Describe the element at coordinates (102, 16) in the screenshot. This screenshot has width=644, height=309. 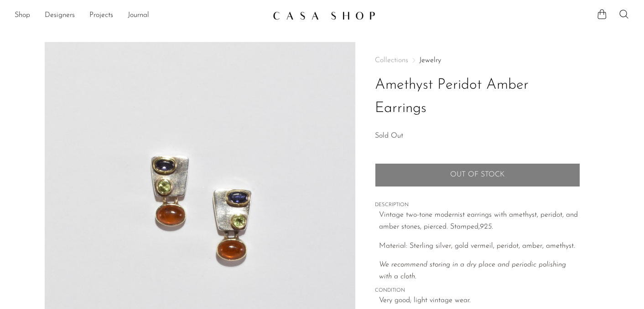
I see `a: Projects` at that location.